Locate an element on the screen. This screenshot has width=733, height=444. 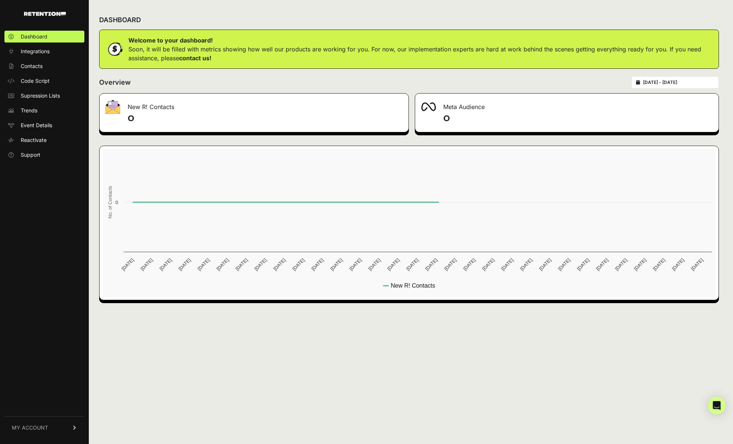
text: New R! Contacts is located at coordinates (413, 286).